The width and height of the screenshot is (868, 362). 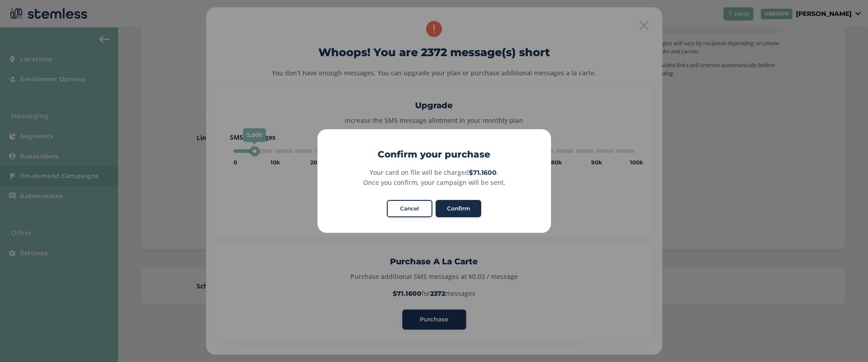 What do you see at coordinates (410, 208) in the screenshot?
I see `button: Cancel` at bounding box center [410, 208].